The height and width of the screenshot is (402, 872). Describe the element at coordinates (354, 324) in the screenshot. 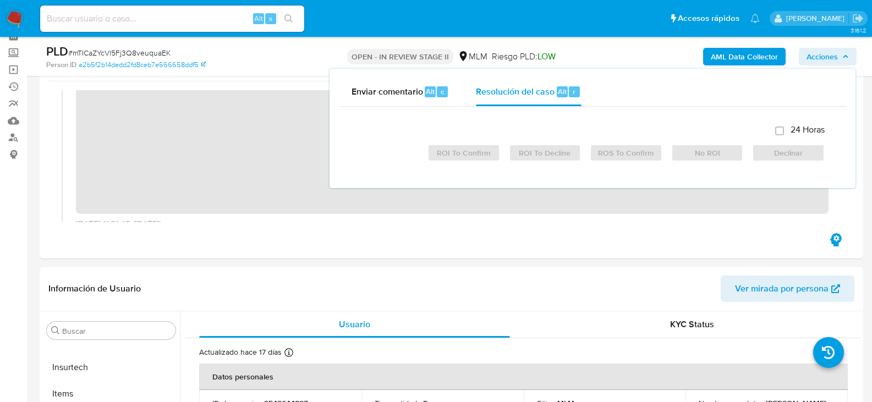

I see `span: Usuario` at that location.